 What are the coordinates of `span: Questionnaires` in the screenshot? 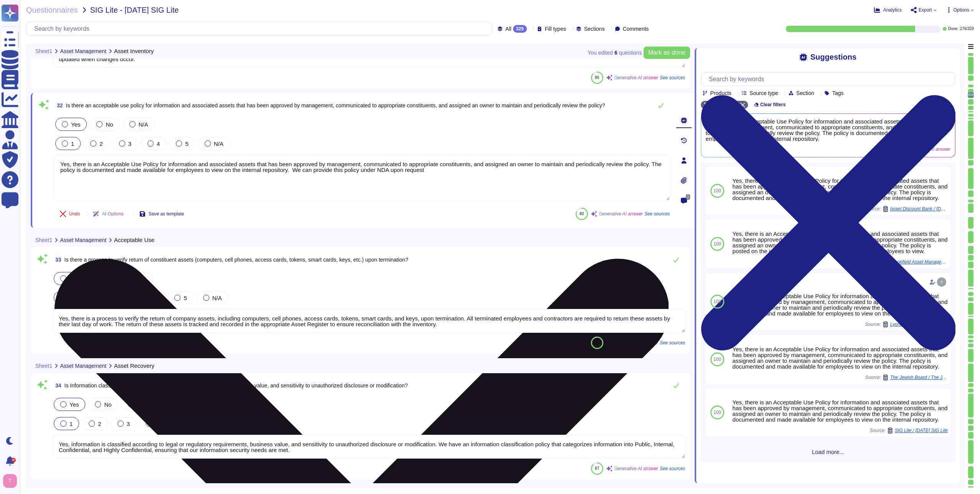 It's located at (52, 10).